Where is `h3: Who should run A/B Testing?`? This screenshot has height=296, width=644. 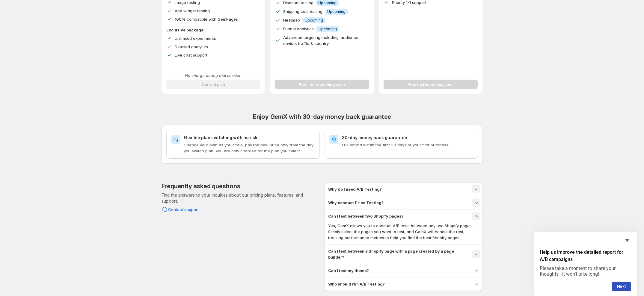
h3: Who should run A/B Testing? is located at coordinates (356, 284).